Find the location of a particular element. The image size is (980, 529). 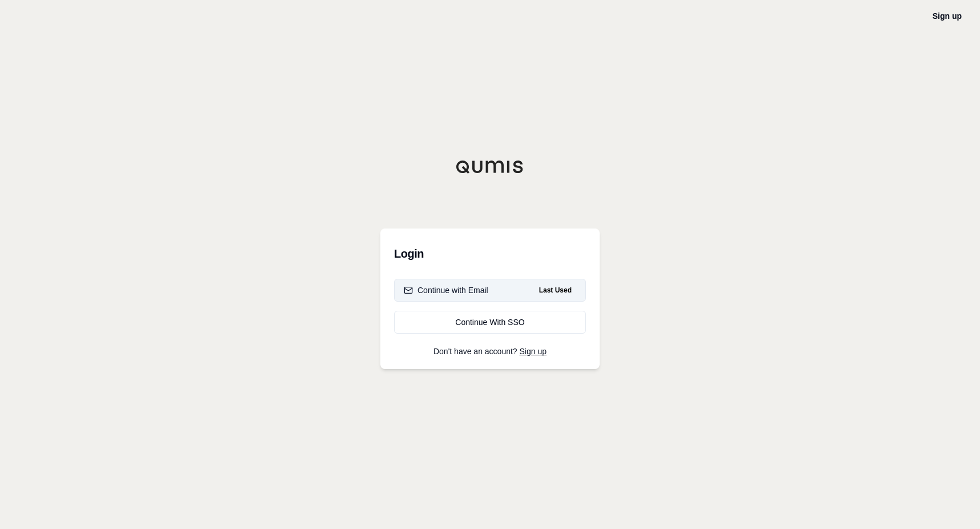

span: Last Used is located at coordinates (555, 290).